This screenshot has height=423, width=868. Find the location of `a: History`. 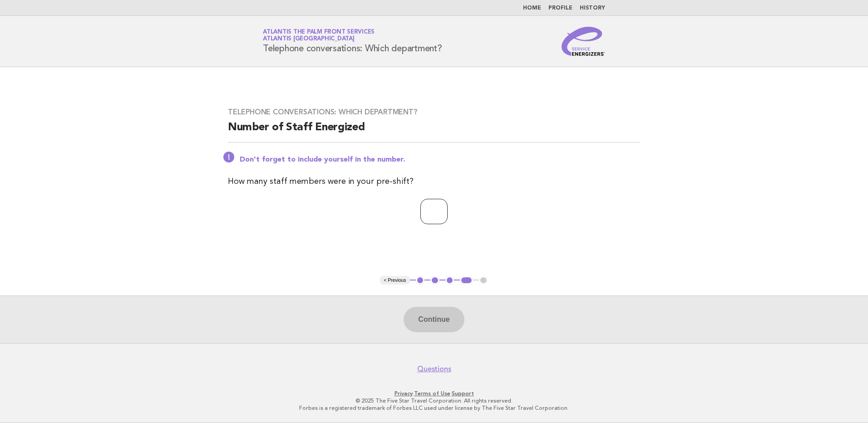

a: History is located at coordinates (593, 8).